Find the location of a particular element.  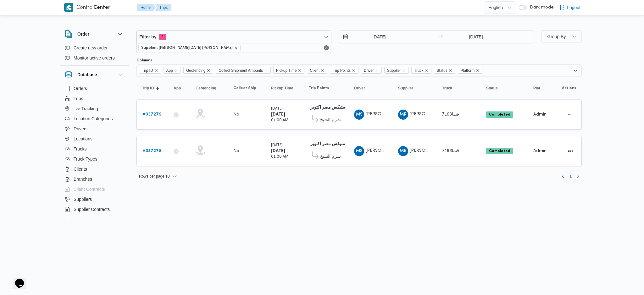

button: Remove Trip Points from selection in this group is located at coordinates (354, 71).